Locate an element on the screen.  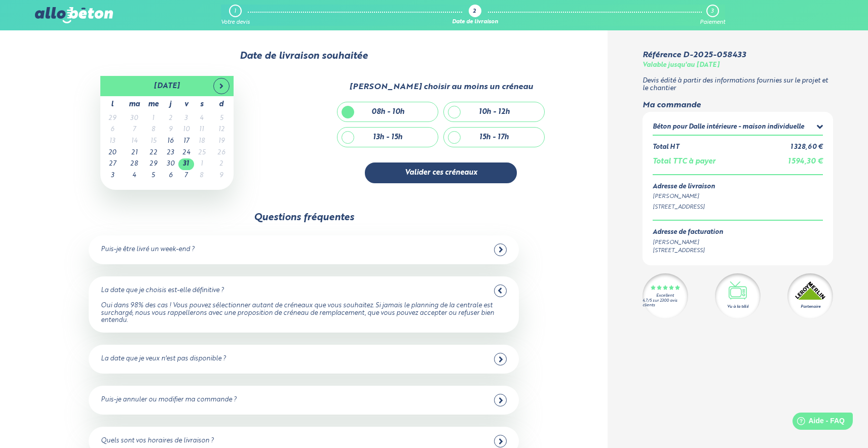
td: 21 is located at coordinates (134, 153).